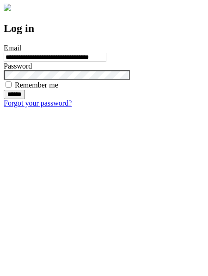 This screenshot has height=276, width=208. Describe the element at coordinates (37, 85) in the screenshot. I see `label: Remember me` at that location.